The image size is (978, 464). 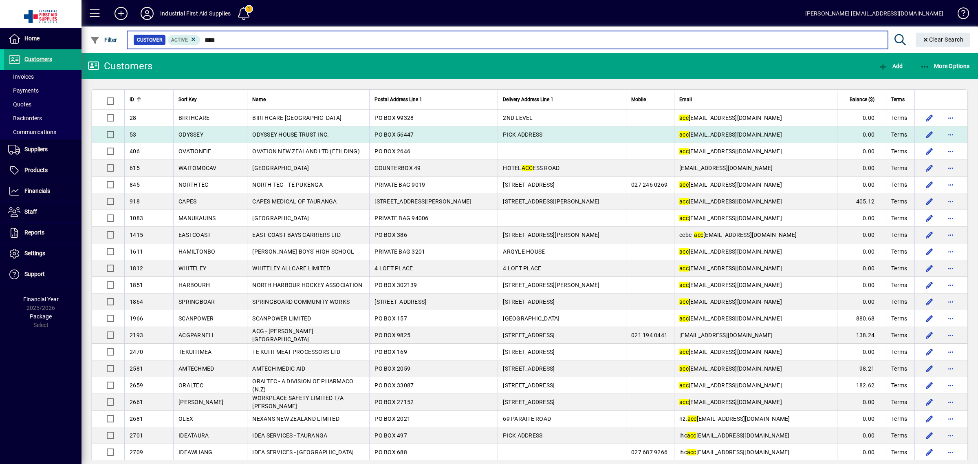 I want to click on span: PO BOX 9825, so click(x=393, y=335).